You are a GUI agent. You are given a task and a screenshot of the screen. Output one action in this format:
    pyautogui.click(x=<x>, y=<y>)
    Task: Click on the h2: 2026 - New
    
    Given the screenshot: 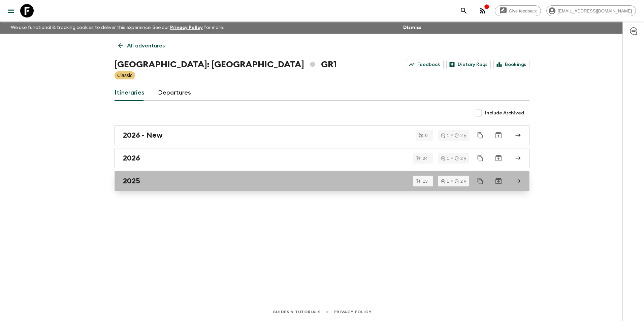 What is the action you would take?
    pyautogui.click(x=143, y=135)
    